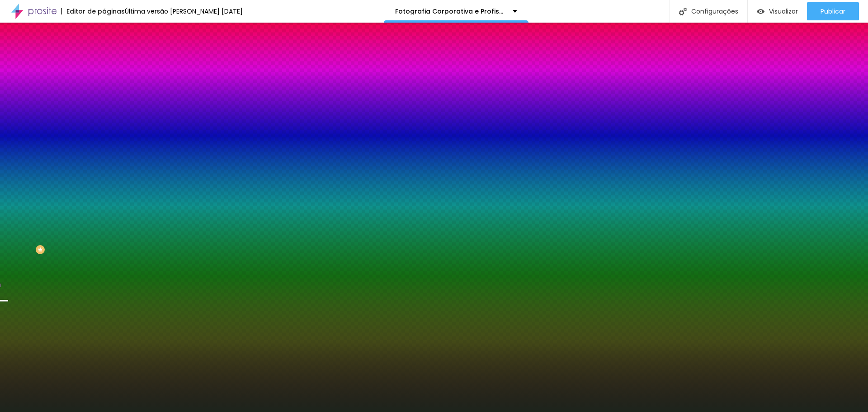 The image size is (868, 412). I want to click on img: view-1.svg, so click(761, 11).